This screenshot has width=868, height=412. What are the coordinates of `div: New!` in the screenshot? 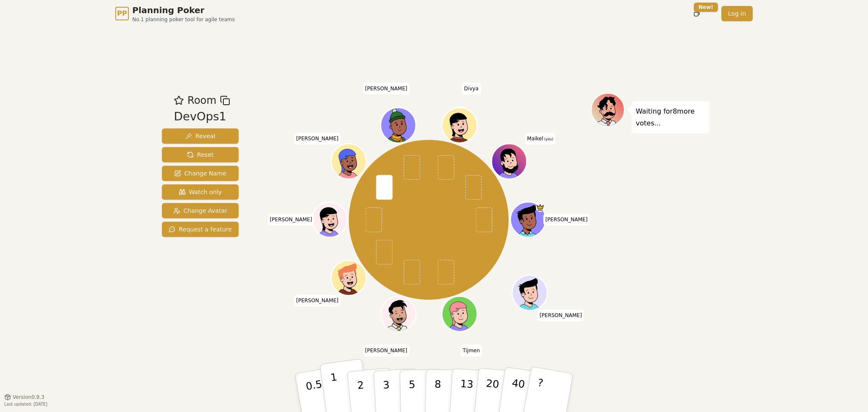 It's located at (706, 7).